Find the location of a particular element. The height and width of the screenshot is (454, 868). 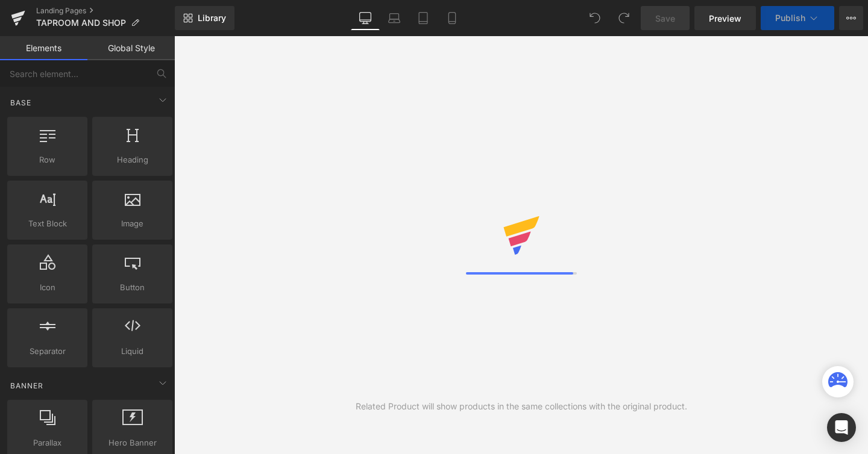

div: Open Intercom Messenger is located at coordinates (841, 427).